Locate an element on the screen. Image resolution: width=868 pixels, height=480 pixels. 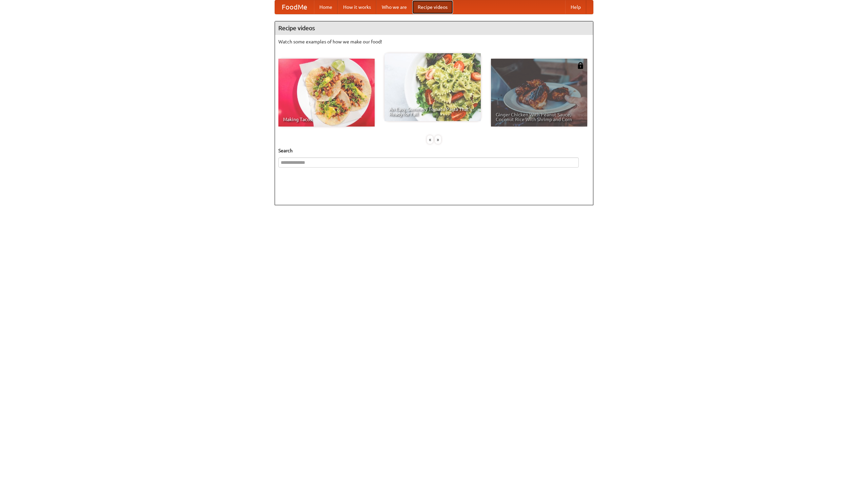
a: Who we are is located at coordinates (395, 7).